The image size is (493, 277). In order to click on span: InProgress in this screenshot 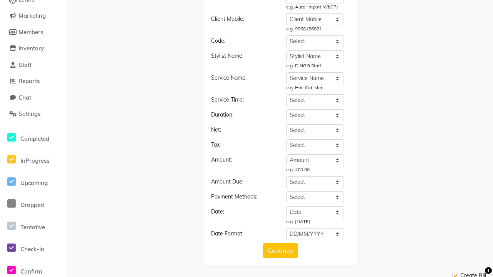, I will do `click(35, 161)`.